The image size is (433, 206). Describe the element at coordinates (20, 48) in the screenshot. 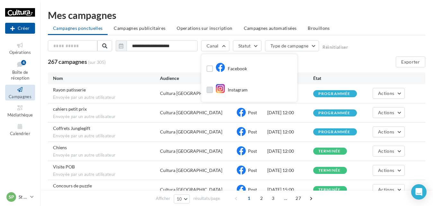

I see `a: Opérations` at that location.